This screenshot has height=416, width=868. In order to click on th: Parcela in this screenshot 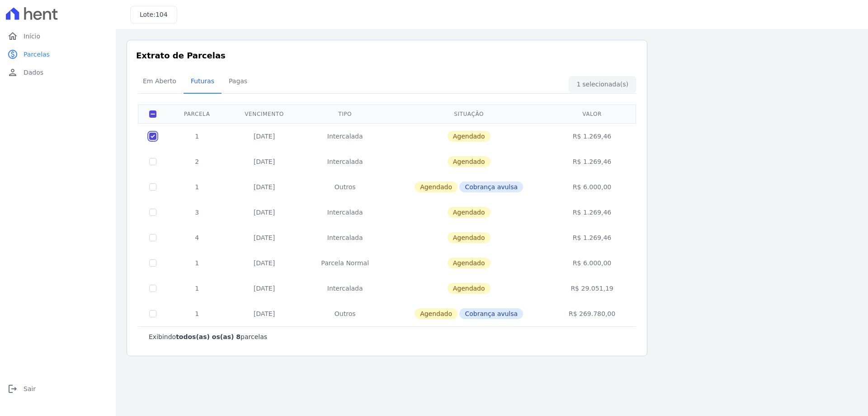, I will do `click(197, 114)`.